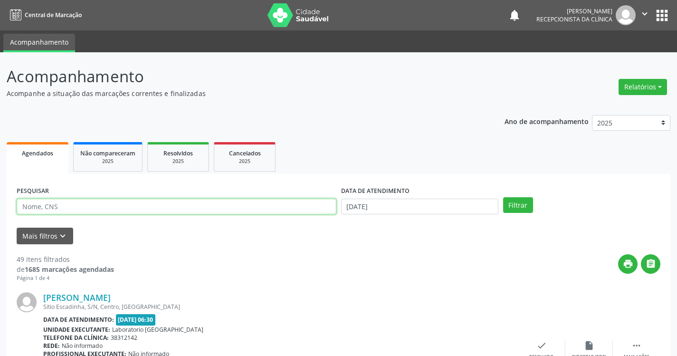  I want to click on i: keyboard_arrow_down, so click(63, 236).